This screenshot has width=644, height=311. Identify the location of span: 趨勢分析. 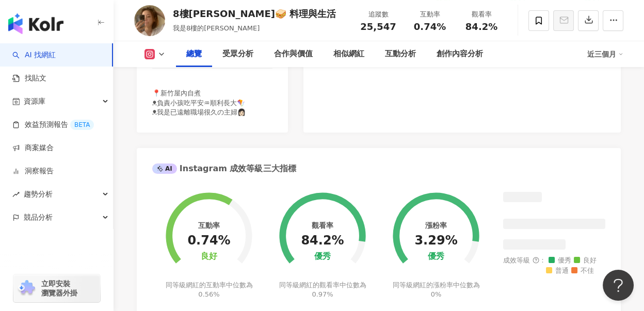
(38, 194).